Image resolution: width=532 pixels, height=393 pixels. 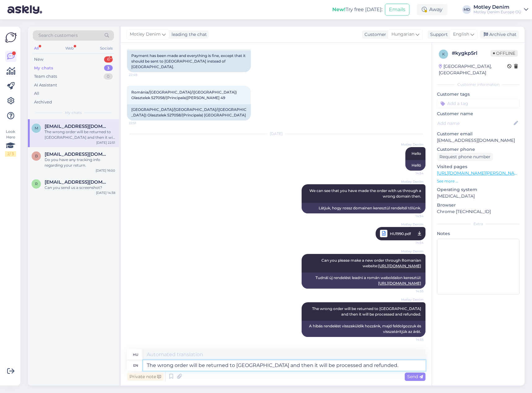 What do you see at coordinates (11, 154) in the screenshot?
I see `div: 2 / 3` at bounding box center [11, 154].